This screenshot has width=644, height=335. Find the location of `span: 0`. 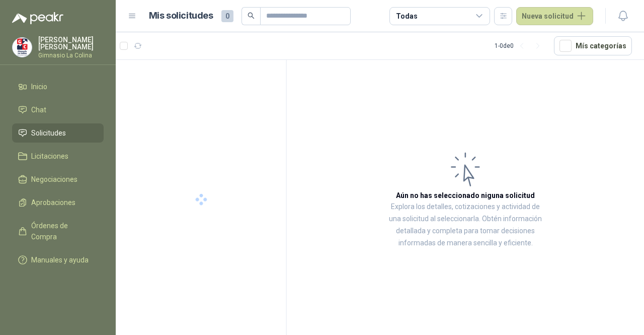

span: 0 is located at coordinates (228, 16).